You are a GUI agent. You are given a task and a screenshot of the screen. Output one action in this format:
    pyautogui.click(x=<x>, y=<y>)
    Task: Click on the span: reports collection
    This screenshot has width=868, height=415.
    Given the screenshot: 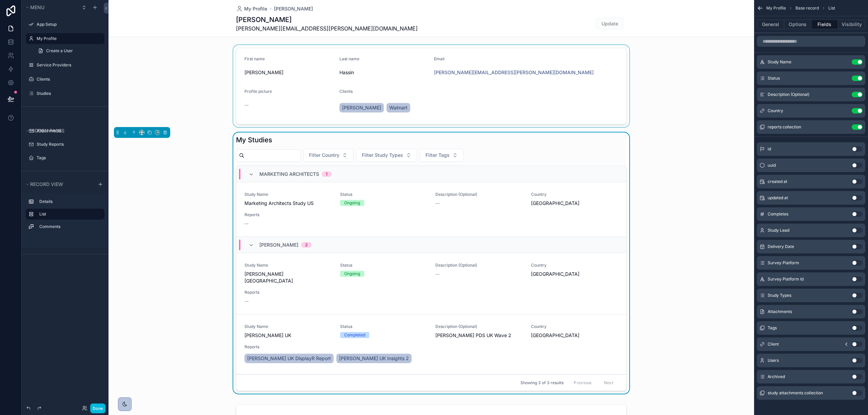 What is the action you would take?
    pyautogui.click(x=784, y=127)
    